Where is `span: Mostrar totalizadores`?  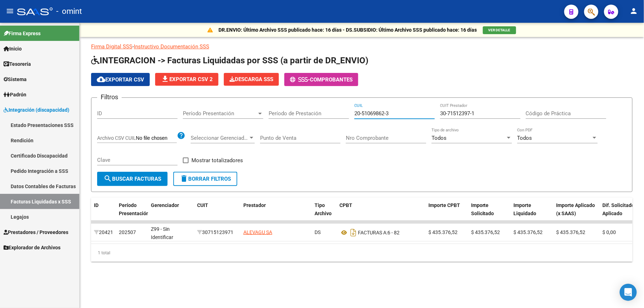 span: Mostrar totalizadores is located at coordinates (217, 160).